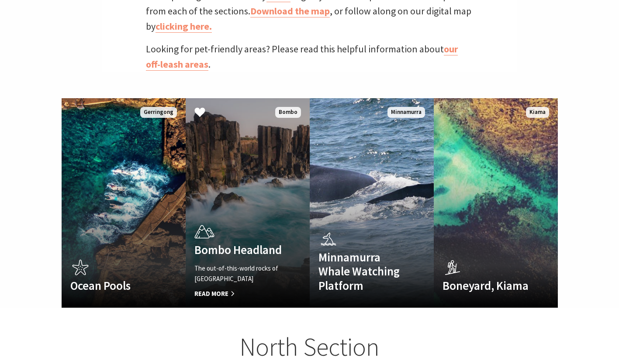  What do you see at coordinates (362, 271) in the screenshot?
I see `h4: Minnamurra Whale Watching Platform` at bounding box center [362, 271].